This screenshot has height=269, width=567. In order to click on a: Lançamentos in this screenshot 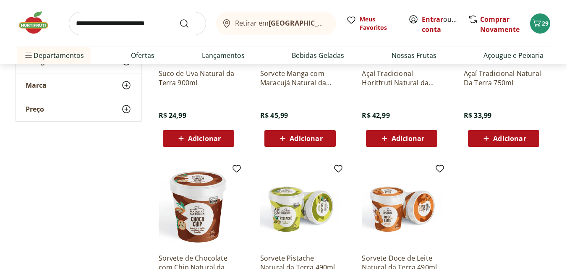, I will do `click(223, 55)`.